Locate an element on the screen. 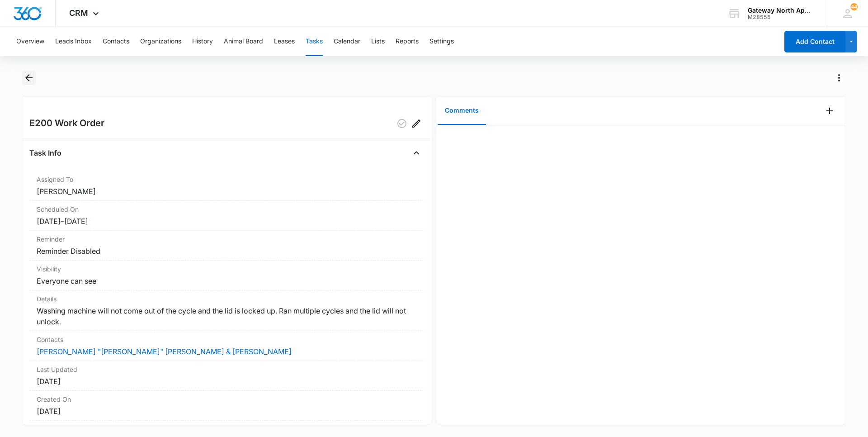 This screenshot has width=868, height=437. button: Leases is located at coordinates (285, 41).